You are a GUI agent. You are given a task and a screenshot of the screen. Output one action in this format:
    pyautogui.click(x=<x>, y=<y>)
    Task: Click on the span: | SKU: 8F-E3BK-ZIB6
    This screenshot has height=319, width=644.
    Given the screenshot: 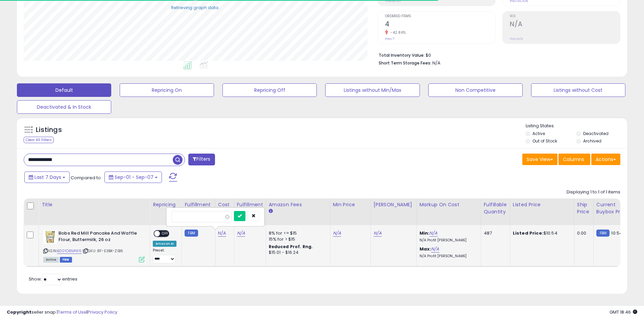 What is the action you would take?
    pyautogui.click(x=102, y=251)
    